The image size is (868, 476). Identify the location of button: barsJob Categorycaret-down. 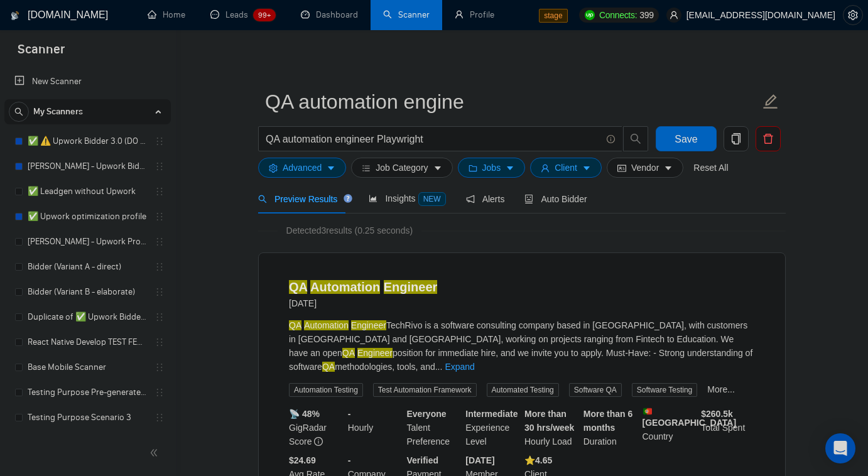
(401, 168).